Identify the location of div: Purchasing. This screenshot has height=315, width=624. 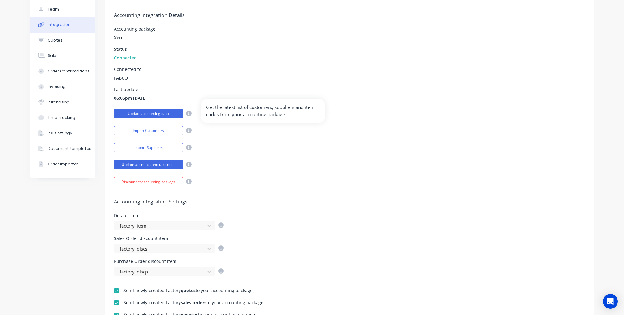
(59, 102).